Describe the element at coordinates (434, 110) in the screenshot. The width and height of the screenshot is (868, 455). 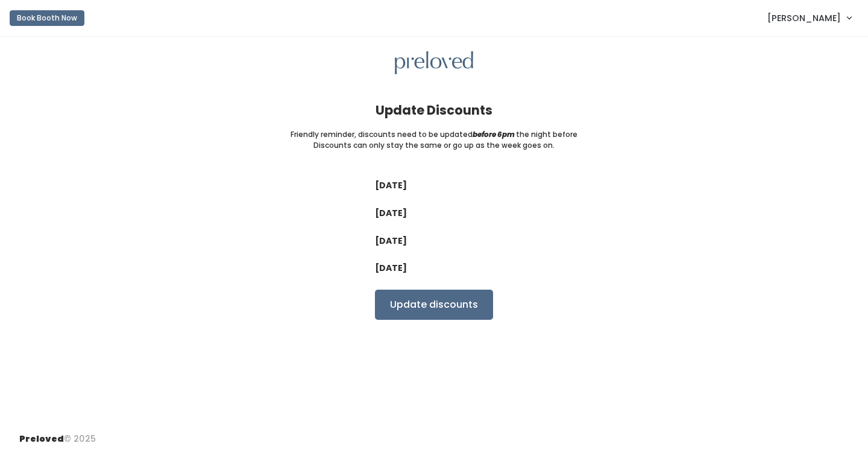
I see `h4: Update Discounts` at that location.